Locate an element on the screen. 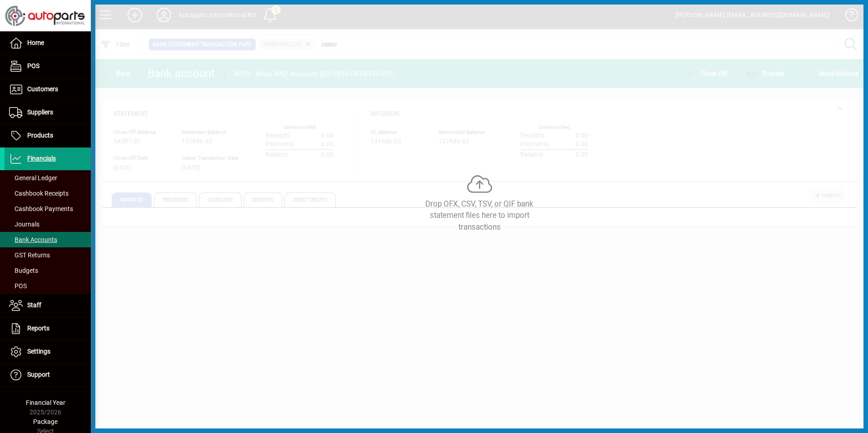 This screenshot has height=433, width=868. a: Reports is located at coordinates (48, 329).